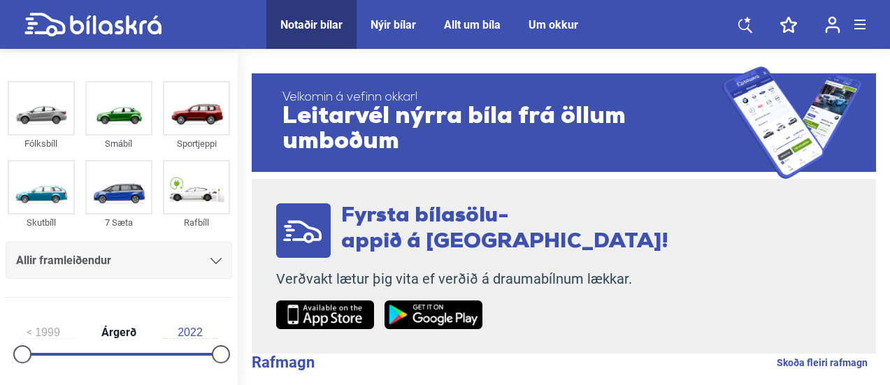 Image resolution: width=890 pixels, height=385 pixels. I want to click on div: Rafbíll, so click(196, 222).